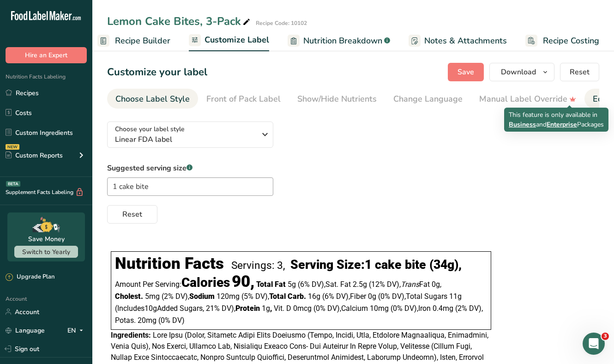 Image resolution: width=614 pixels, height=364 pixels. Describe the element at coordinates (571, 41) in the screenshot. I see `span: Recipe Costing` at that location.